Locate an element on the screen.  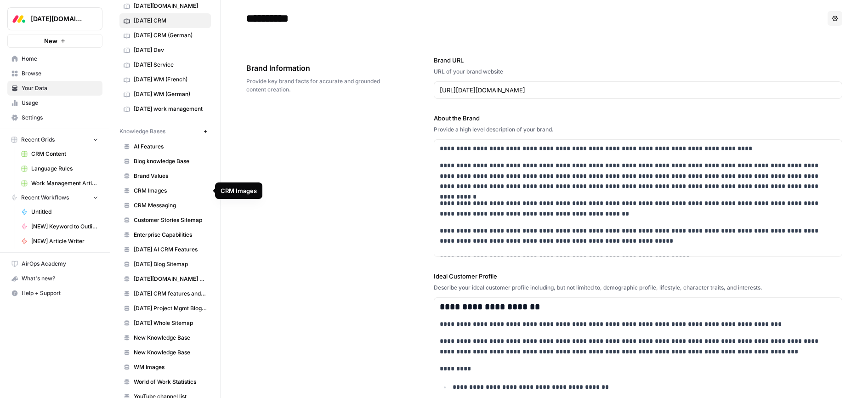
span: Language Rules is located at coordinates (64, 169).